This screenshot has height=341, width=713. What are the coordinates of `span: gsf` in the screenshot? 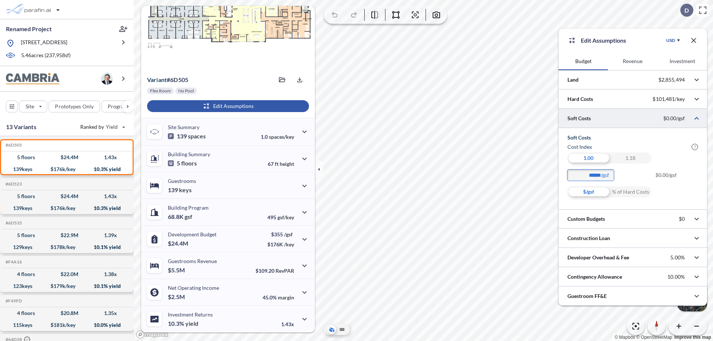 It's located at (188, 217).